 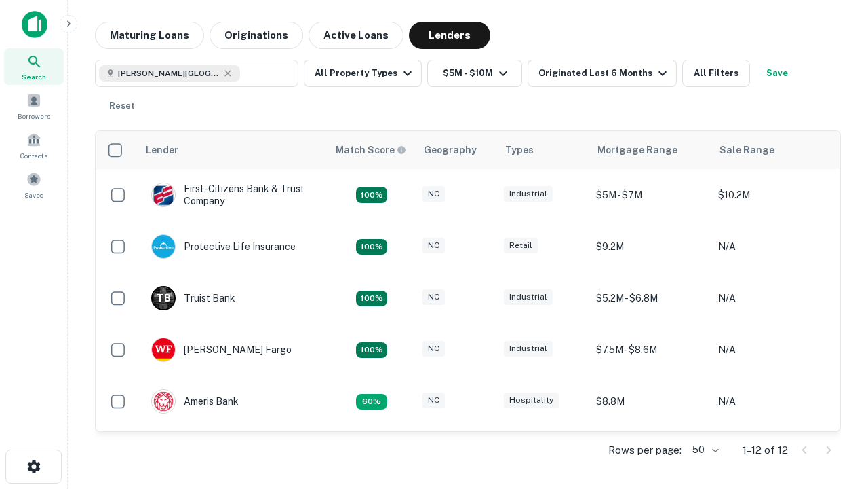 What do you see at coordinates (651, 195) in the screenshot?
I see `td: $5M - $7M` at bounding box center [651, 195].